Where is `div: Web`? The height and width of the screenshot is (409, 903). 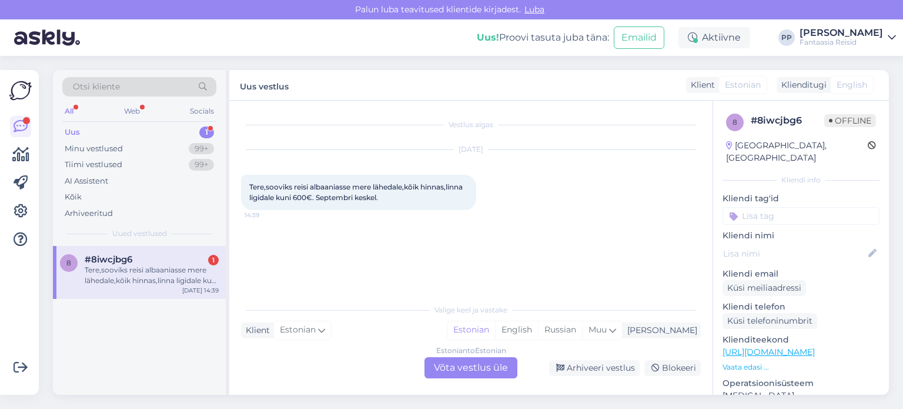
div: Web is located at coordinates (132, 111).